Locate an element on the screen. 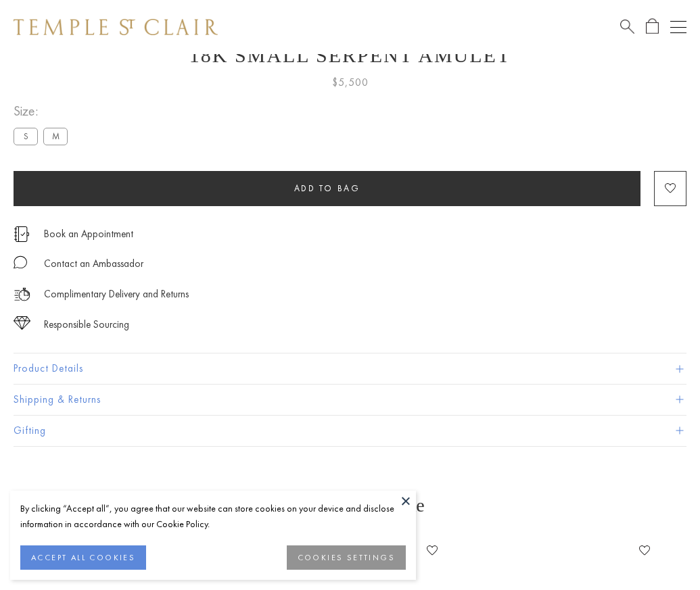 Image resolution: width=700 pixels, height=590 pixels. img: icon_appointment.svg is located at coordinates (21, 234).